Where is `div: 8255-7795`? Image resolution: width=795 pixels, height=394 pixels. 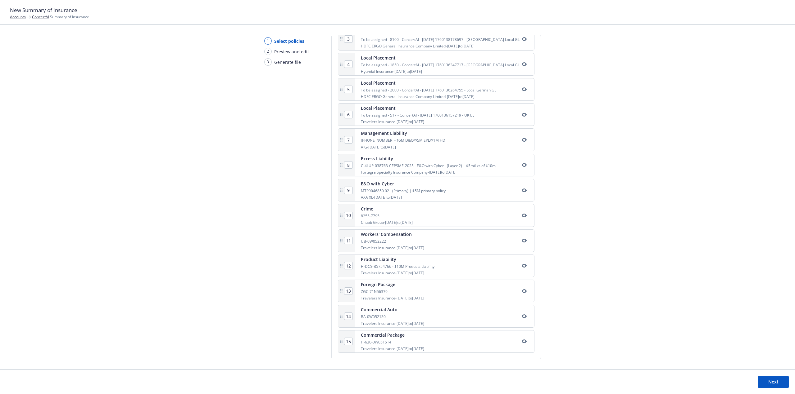
div: 8255-7795 is located at coordinates (386, 216).